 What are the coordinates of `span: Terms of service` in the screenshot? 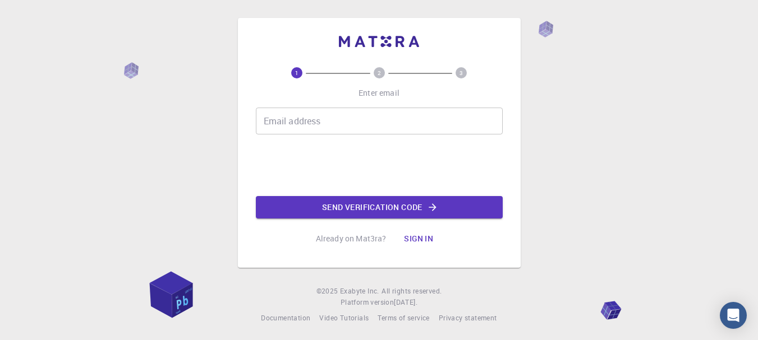 It's located at (403, 318).